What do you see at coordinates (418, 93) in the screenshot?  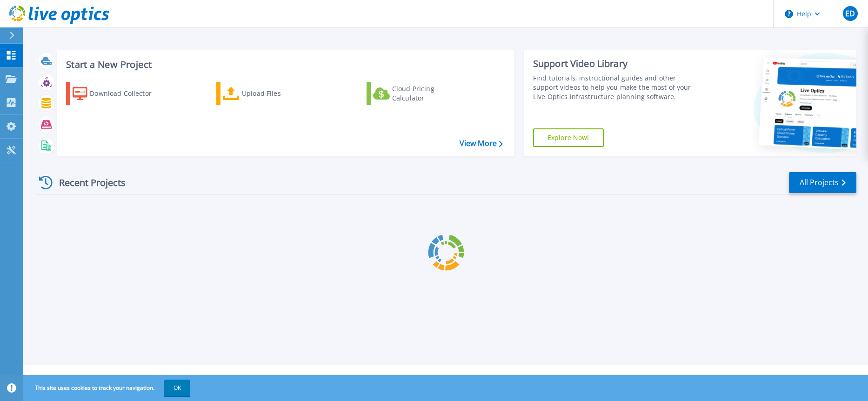 I see `a: Cloud Pricing Calculator` at bounding box center [418, 93].